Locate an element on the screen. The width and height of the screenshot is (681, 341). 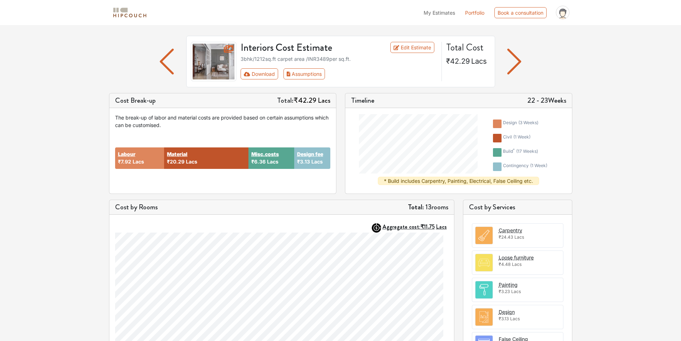
img: gallery is located at coordinates (214, 61).